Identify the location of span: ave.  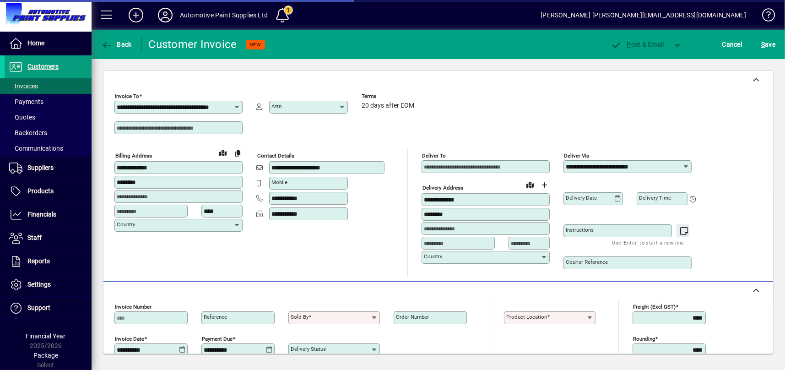
(768, 44).